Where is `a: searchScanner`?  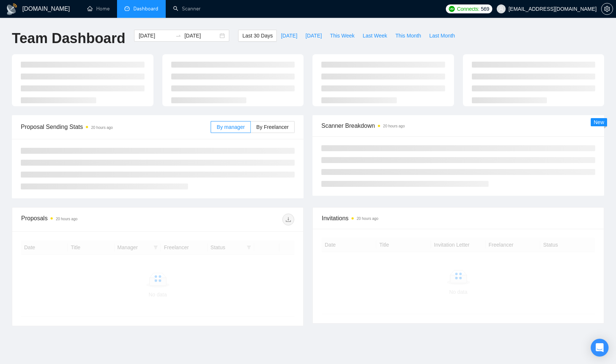 a: searchScanner is located at coordinates (187, 9).